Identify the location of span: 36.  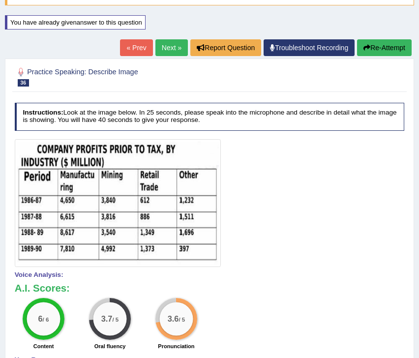
(23, 83).